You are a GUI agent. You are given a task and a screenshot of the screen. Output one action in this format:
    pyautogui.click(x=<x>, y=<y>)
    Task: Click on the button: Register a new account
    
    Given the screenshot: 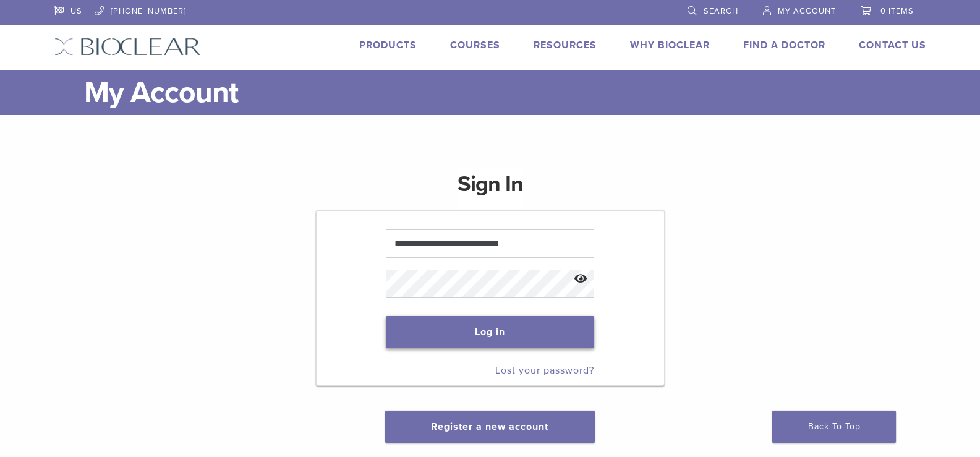 What is the action you would take?
    pyautogui.click(x=490, y=427)
    